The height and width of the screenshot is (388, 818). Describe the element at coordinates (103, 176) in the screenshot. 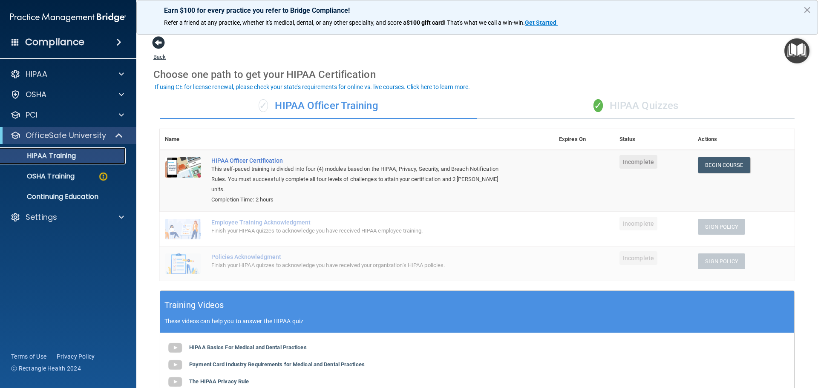

I see `img: warning-circle.0cc9ac19.png` at that location.